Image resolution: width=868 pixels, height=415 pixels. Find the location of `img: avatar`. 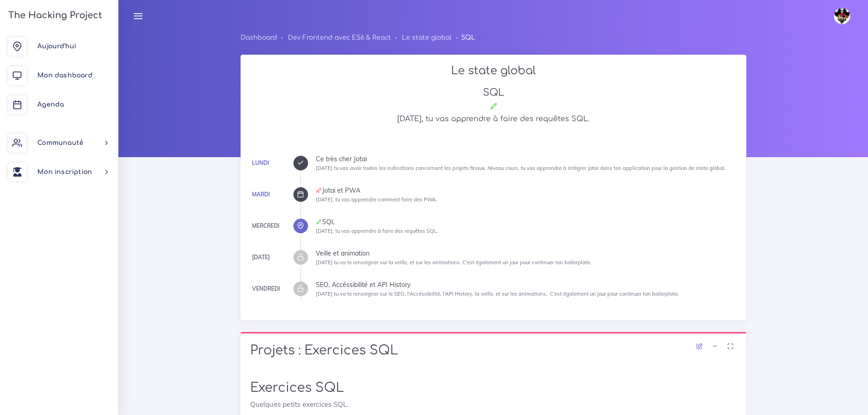

img: avatar is located at coordinates (842, 16).